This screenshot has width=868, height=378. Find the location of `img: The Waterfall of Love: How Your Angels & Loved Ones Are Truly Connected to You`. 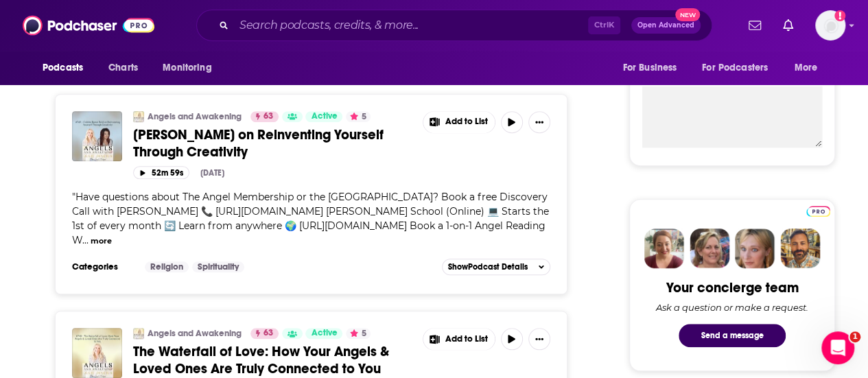

img: The Waterfall of Love: How Your Angels & Loved Ones Are Truly Connected to You is located at coordinates (96, 353).